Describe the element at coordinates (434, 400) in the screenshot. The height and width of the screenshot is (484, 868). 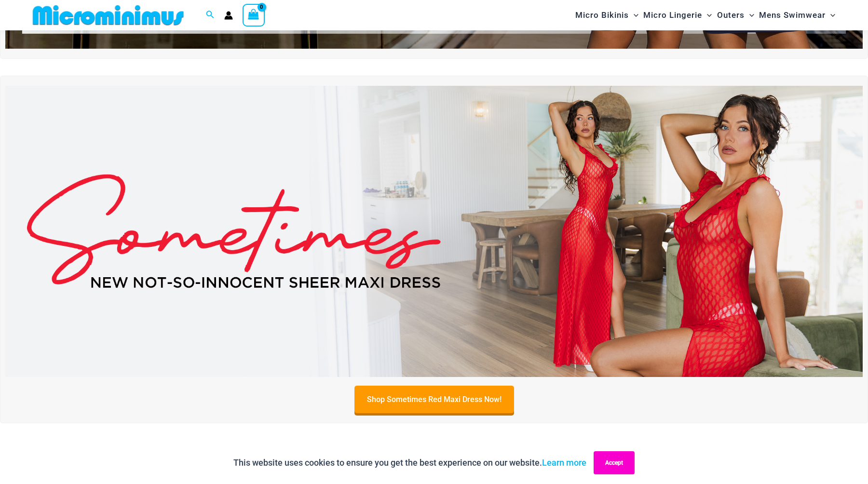
I see `a: Shop Sometimes Red Maxi Dress Now!` at that location.